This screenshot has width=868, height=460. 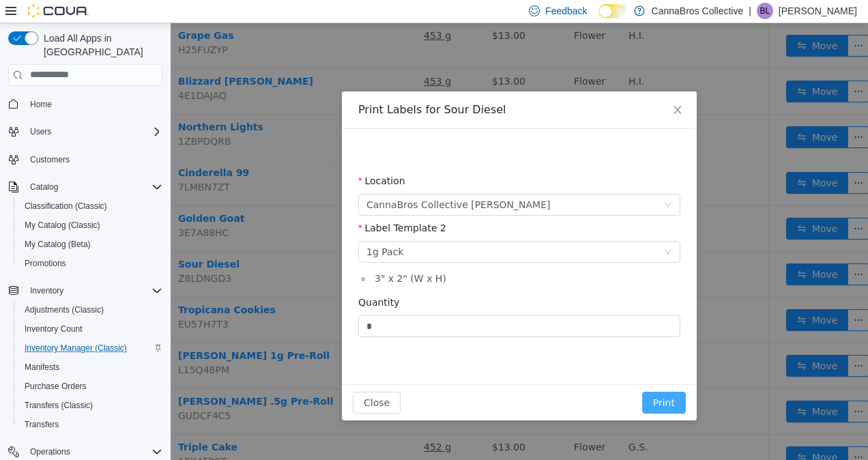 I want to click on li: 3 " x 2 " (W x H), so click(x=356, y=256).